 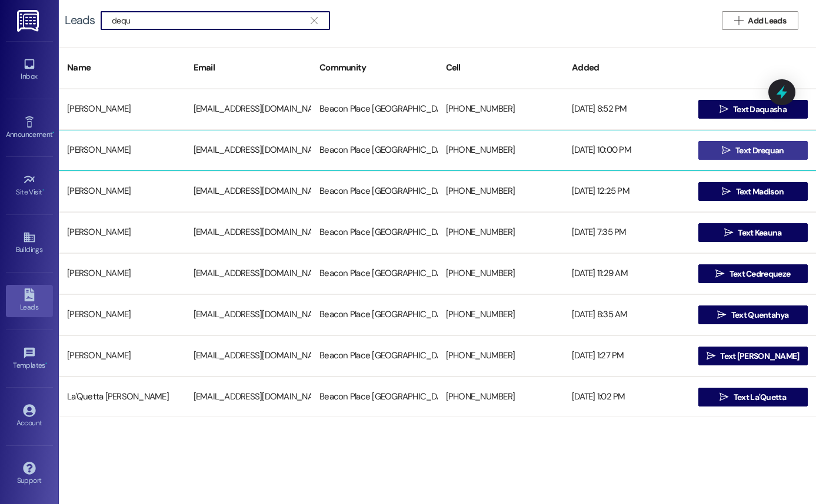 I want to click on span: Text Cedrequeze, so click(x=760, y=274).